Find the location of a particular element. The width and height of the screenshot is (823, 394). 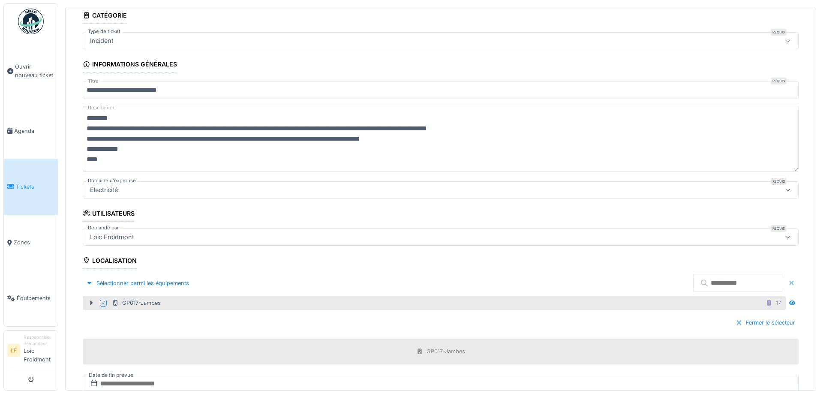

a: Agenda is located at coordinates (31, 131).